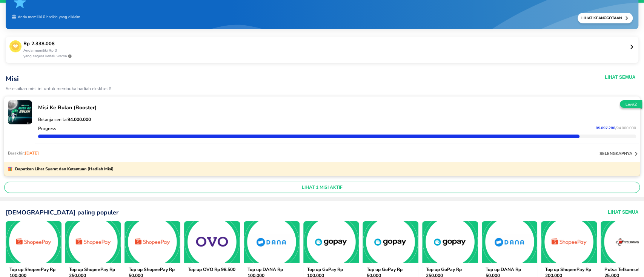 The width and height of the screenshot is (644, 277). What do you see at coordinates (80, 120) in the screenshot?
I see `strong: 94.000.000` at bounding box center [80, 120].